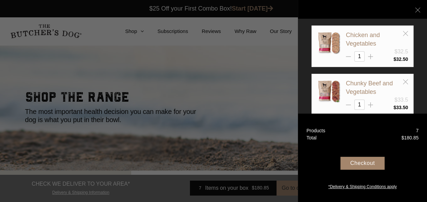  Describe the element at coordinates (401, 100) in the screenshot. I see `div: $33.5` at that location.